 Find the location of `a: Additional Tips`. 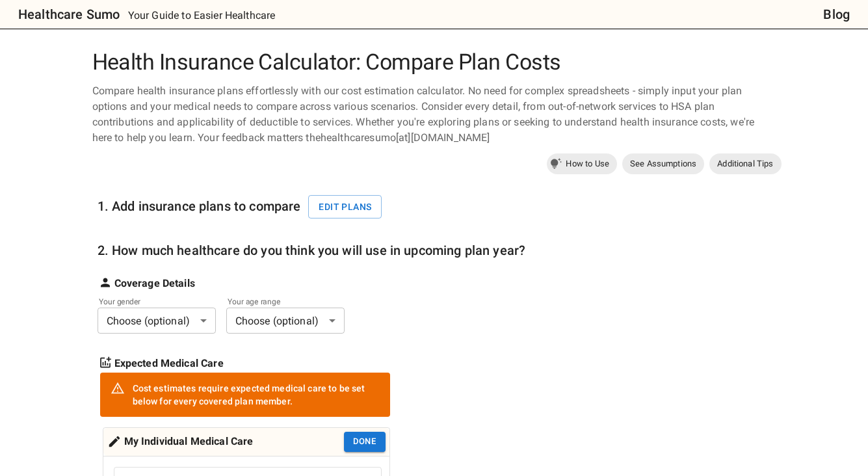

a: Additional Tips is located at coordinates (745, 164).